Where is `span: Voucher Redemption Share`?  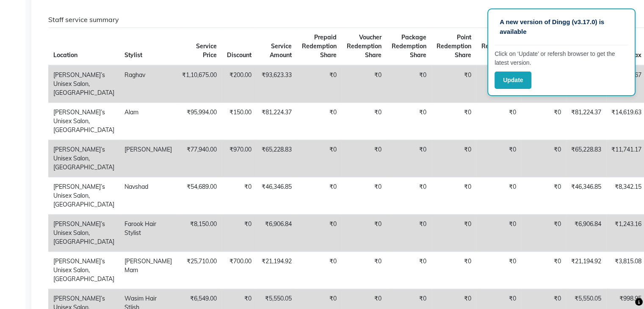
span: Voucher Redemption Share is located at coordinates (364, 46).